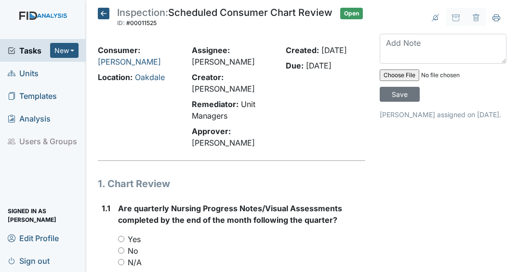 This screenshot has height=272, width=518. Describe the element at coordinates (29, 118) in the screenshot. I see `span: Analysis` at that location.